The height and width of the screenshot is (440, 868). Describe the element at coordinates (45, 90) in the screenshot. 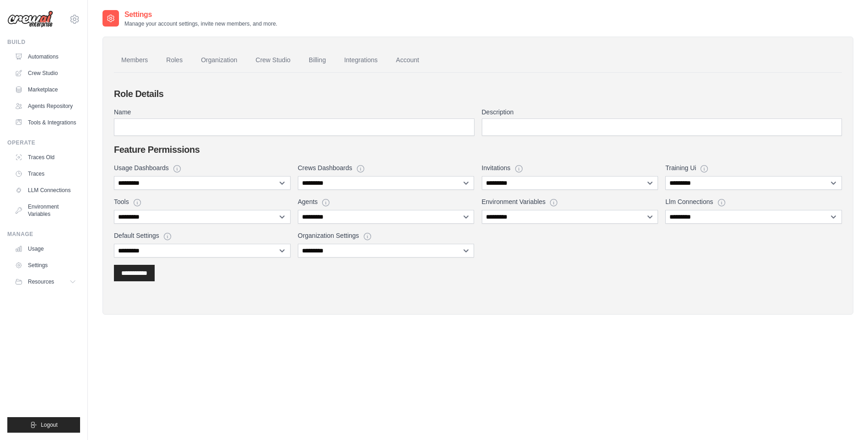

I see `a: Marketplace` at that location.